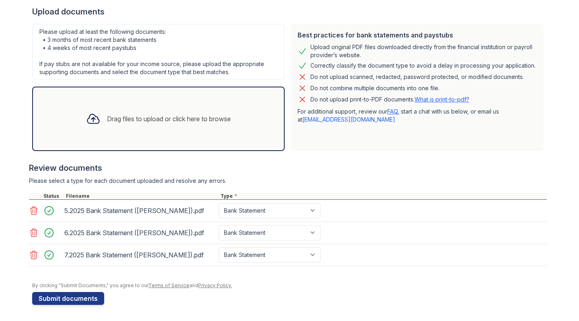  What do you see at coordinates (158, 52) in the screenshot?
I see `div: Please upload at least the following documents: • 3 months of most recent bank statements • 4 wee...` at bounding box center [158, 52].